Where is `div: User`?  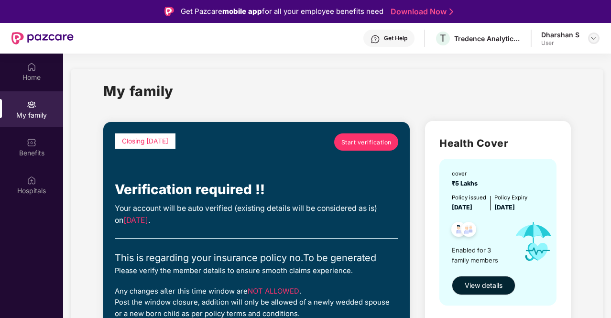 div: User is located at coordinates (561, 43).